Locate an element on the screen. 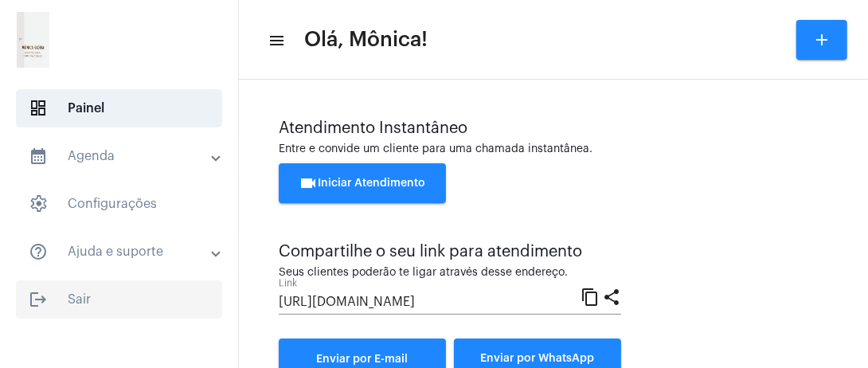 This screenshot has height=368, width=868. mat-panel-title: Ajuda e suporte is located at coordinates (120, 252).